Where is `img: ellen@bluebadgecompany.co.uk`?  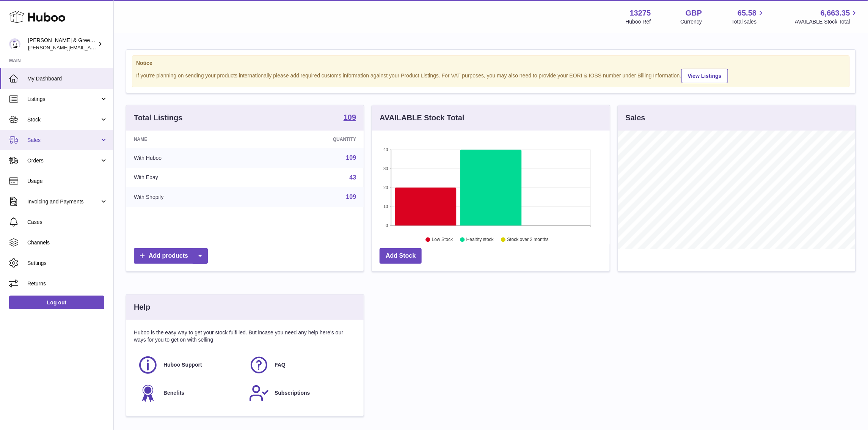 img: ellen@bluebadgecompany.co.uk is located at coordinates (15, 44).